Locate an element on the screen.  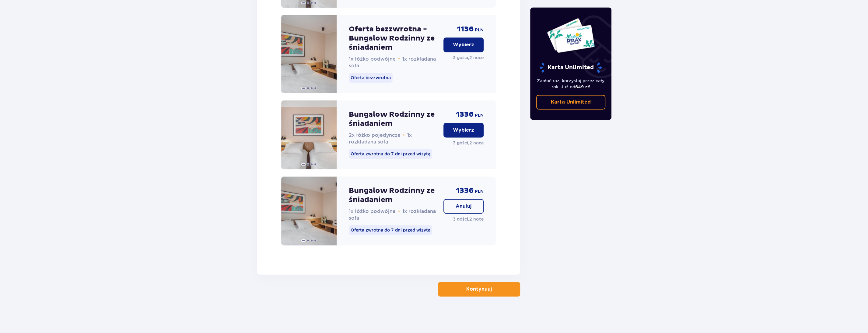
span: 2x łóżko pojedyncze is located at coordinates (375, 135).